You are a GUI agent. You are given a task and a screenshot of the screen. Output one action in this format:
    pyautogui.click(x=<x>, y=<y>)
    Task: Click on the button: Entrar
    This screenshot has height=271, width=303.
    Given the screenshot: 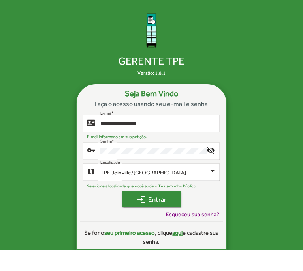 What is the action you would take?
    pyautogui.click(x=151, y=200)
    